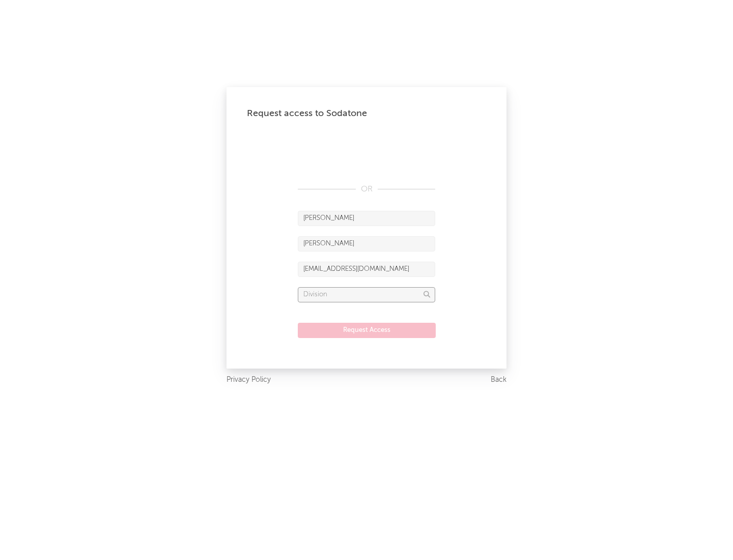  What do you see at coordinates (367, 331) in the screenshot?
I see `button: Request Access` at bounding box center [367, 331].